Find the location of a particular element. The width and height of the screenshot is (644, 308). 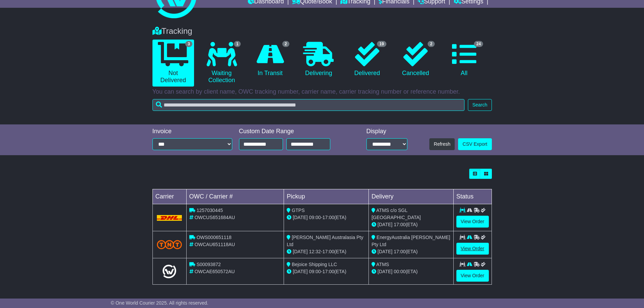

button: Search is located at coordinates (480, 105).